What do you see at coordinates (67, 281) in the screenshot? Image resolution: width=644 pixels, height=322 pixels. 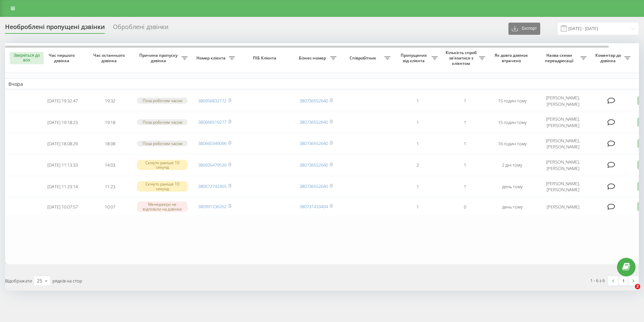 I see `font: рядків на стор` at bounding box center [67, 281].